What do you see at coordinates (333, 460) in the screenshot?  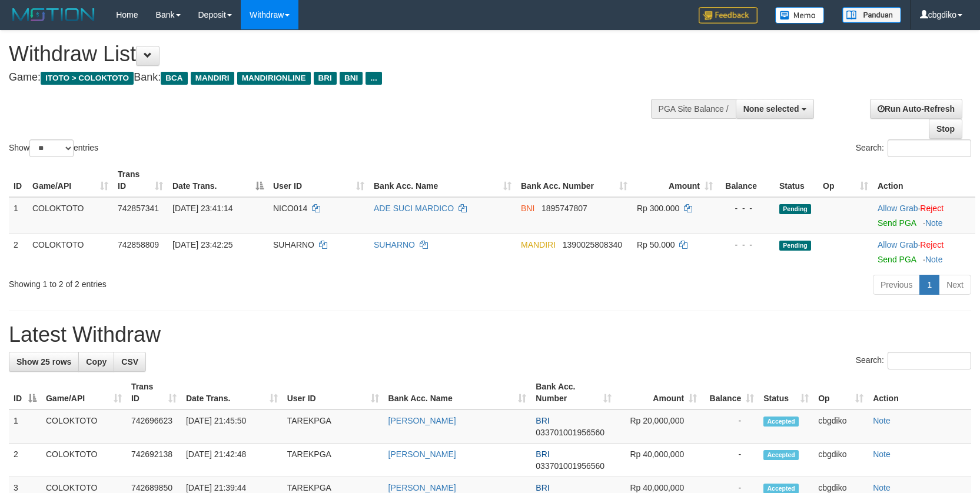 I see `td: TAREKPGA` at bounding box center [333, 460].